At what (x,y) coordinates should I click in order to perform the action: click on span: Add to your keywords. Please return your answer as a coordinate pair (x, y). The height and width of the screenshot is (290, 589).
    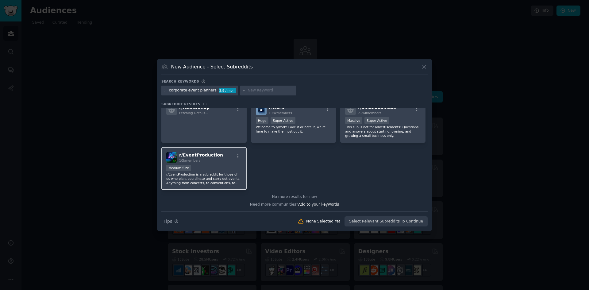
    Looking at the image, I should click on (319, 204).